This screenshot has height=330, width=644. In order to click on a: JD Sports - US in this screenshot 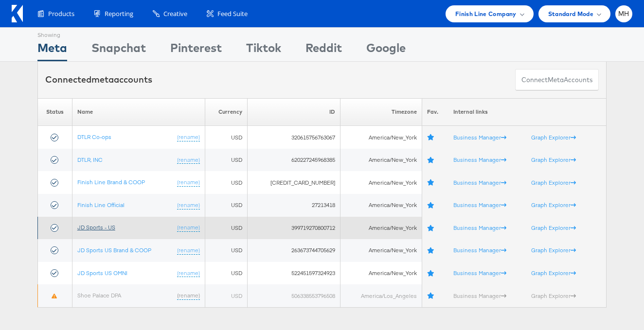, I will do `click(96, 227)`.